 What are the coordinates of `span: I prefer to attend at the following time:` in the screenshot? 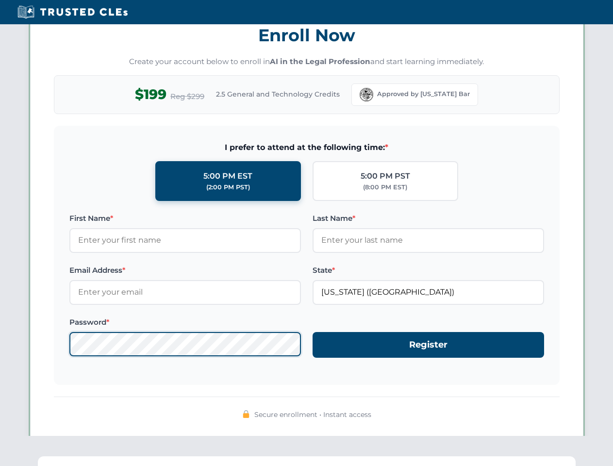 It's located at (307, 147).